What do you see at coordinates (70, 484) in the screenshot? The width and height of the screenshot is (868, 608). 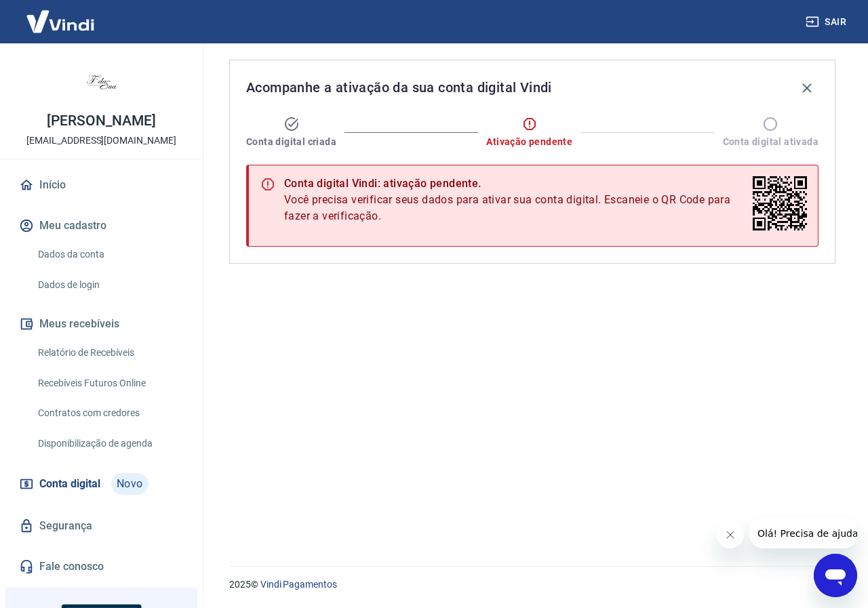 I see `span: Conta digital` at bounding box center [70, 484].